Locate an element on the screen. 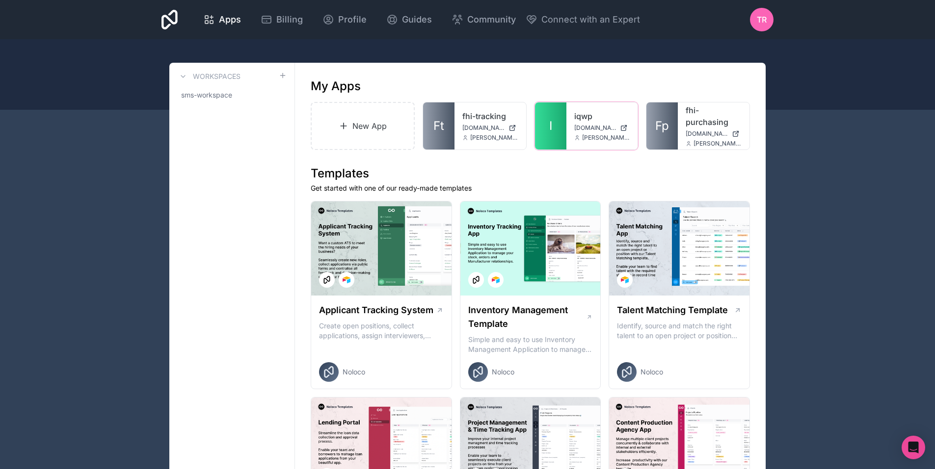 The width and height of the screenshot is (935, 469). h1: My Apps is located at coordinates (336, 86).